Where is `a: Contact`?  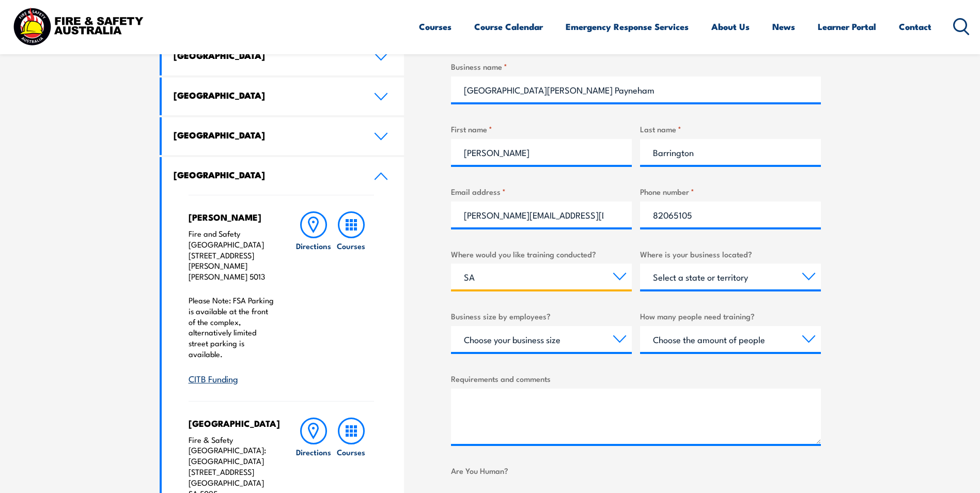
a: Contact is located at coordinates (915, 26).